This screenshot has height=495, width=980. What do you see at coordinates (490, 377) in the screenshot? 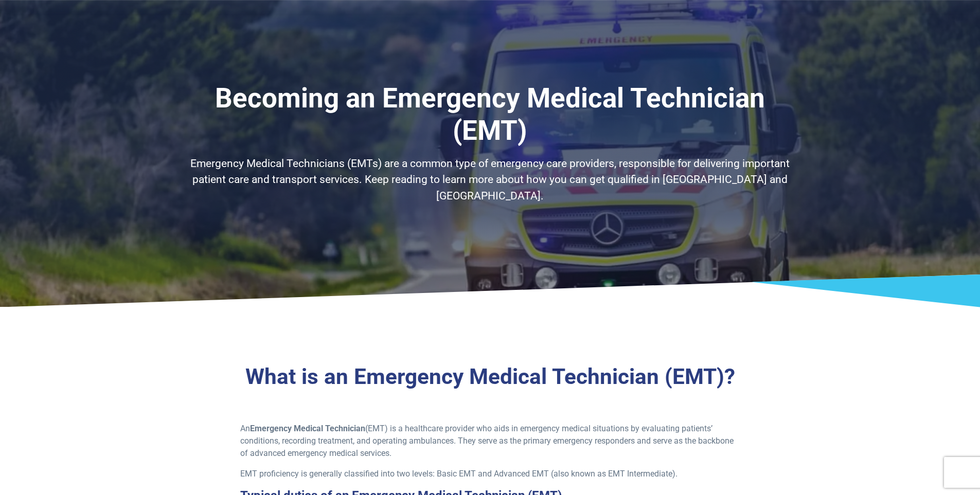
I see `h3: What is an Emergency Medical Technician (EMT)?` at bounding box center [490, 377].